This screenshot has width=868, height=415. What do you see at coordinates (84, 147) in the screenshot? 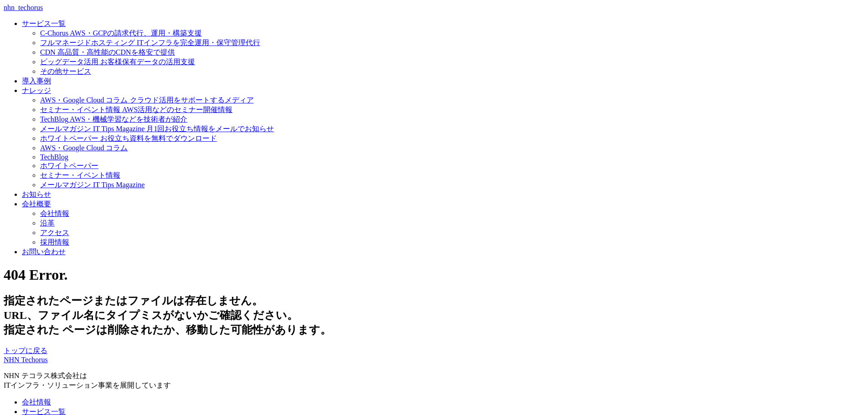
I see `a: AWS・Google Cloud コラム` at bounding box center [84, 147].